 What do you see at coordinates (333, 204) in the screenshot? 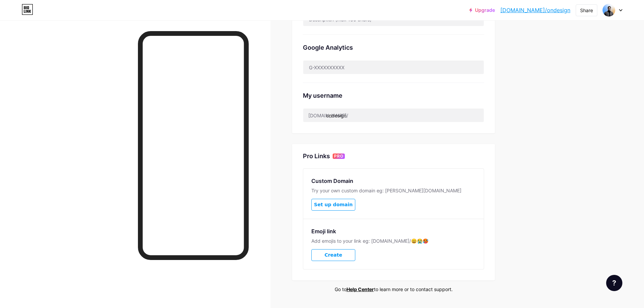
I see `span: Set up domain` at bounding box center [333, 204].